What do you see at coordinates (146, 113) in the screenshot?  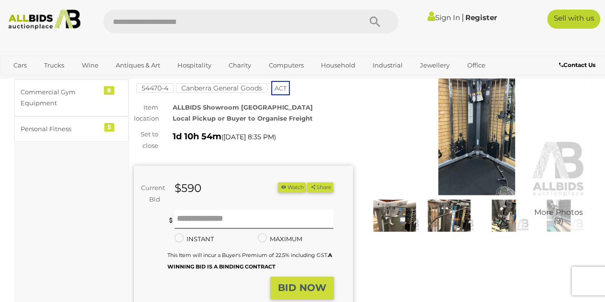 I see `div: Item location` at bounding box center [146, 113].